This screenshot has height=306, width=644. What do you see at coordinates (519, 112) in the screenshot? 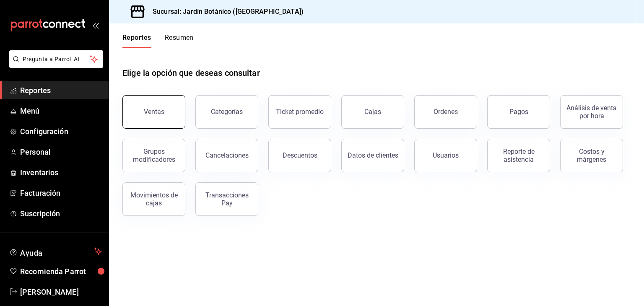
I see `button: Pagos` at bounding box center [519, 112].